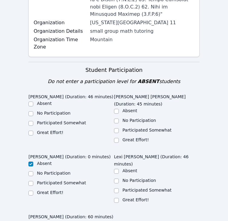 This screenshot has height=221, width=228. What do you see at coordinates (142, 40) in the screenshot?
I see `div: Mountain` at bounding box center [142, 40].